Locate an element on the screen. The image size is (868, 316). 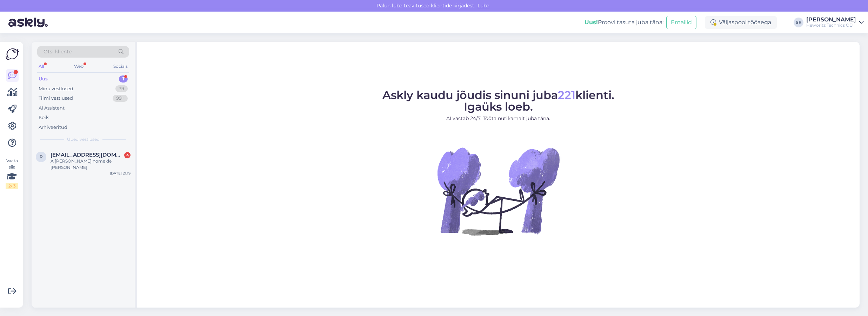
span: Luba is located at coordinates (484, 5).